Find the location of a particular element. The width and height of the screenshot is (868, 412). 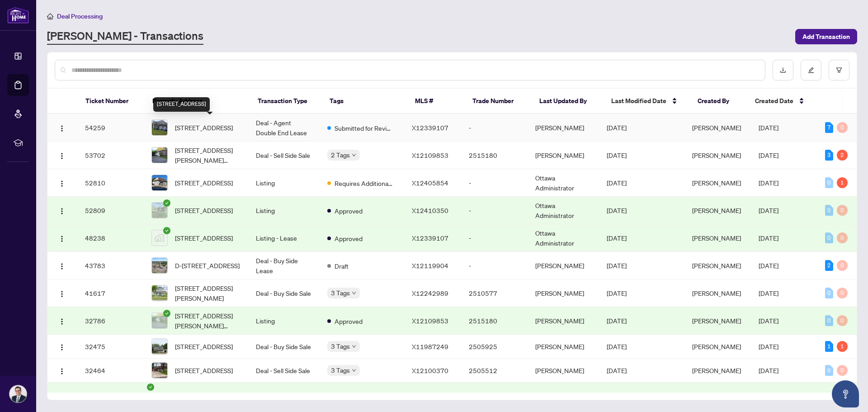

td: 2515180 is located at coordinates (495, 321).